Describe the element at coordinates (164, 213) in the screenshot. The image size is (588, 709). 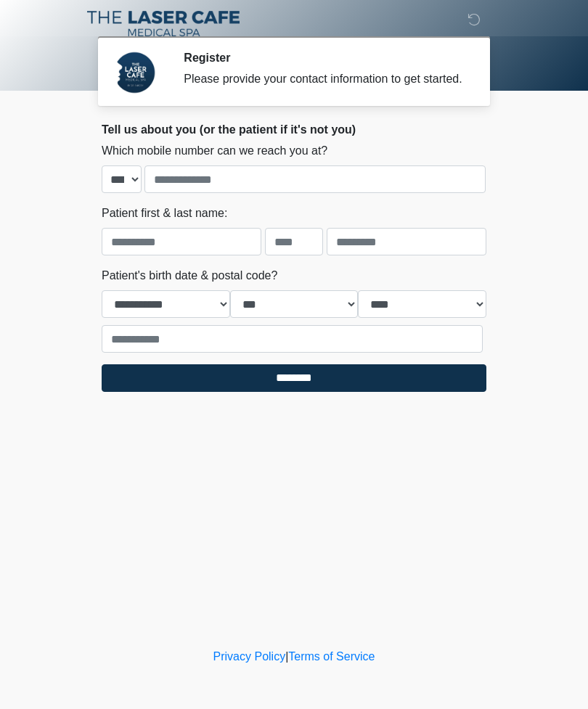
I see `label: Patient first & last name:` at that location.